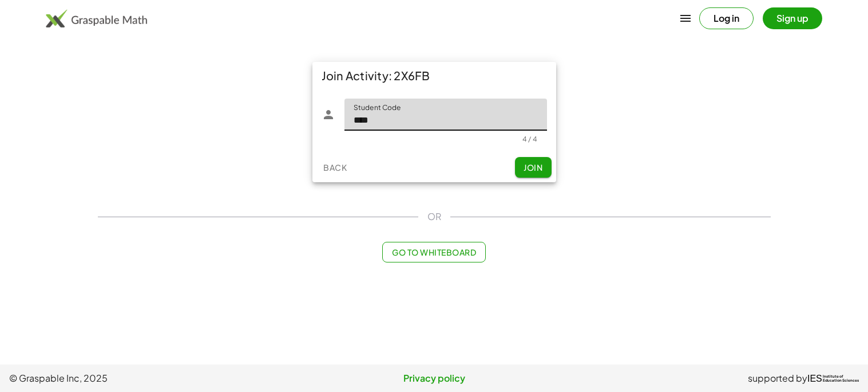 Image resolution: width=868 pixels, height=392 pixels. What do you see at coordinates (726, 19) in the screenshot?
I see `button: Log in` at bounding box center [726, 19].